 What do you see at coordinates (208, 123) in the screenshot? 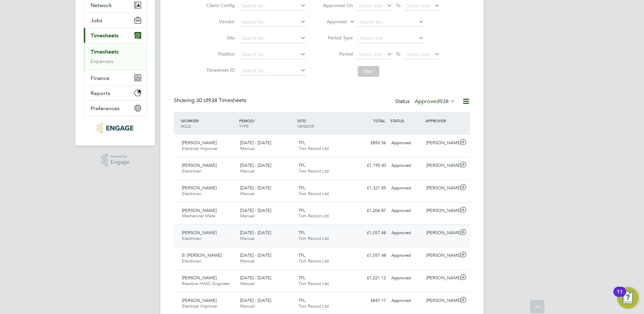
I see `div: WORKER` at bounding box center [208, 123].